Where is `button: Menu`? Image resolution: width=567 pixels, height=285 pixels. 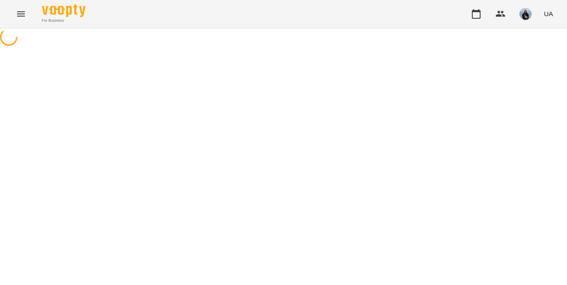 button: Menu is located at coordinates (21, 14).